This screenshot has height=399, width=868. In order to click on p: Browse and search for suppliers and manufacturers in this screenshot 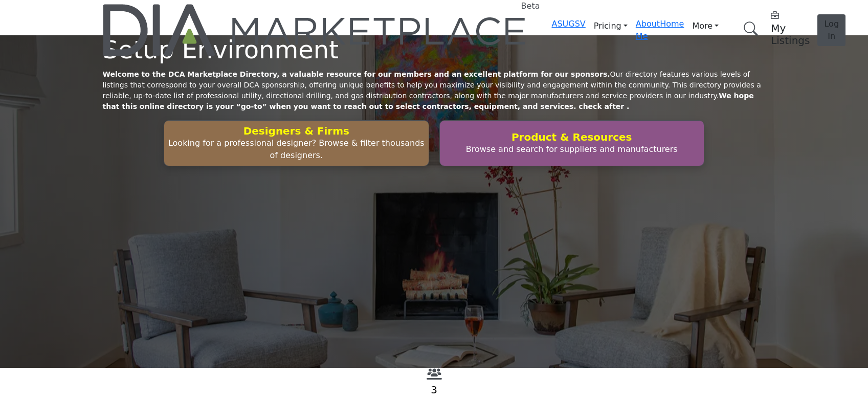, I will do `click(572, 149)`.